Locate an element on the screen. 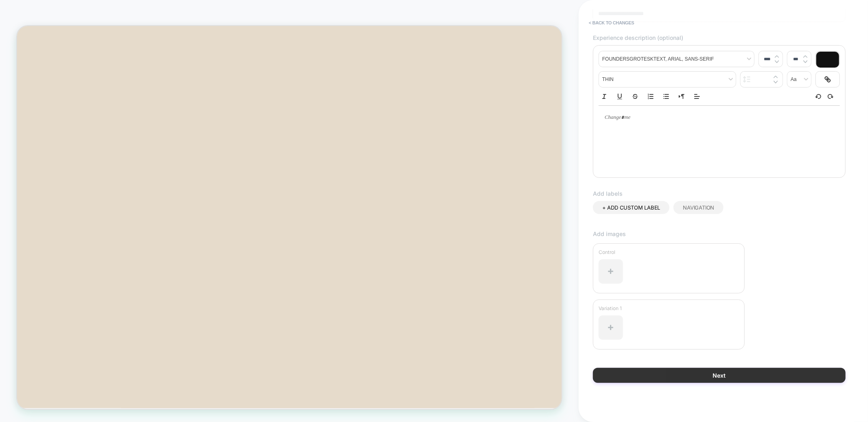 The image size is (868, 422). span: fontWeight is located at coordinates (667, 79).